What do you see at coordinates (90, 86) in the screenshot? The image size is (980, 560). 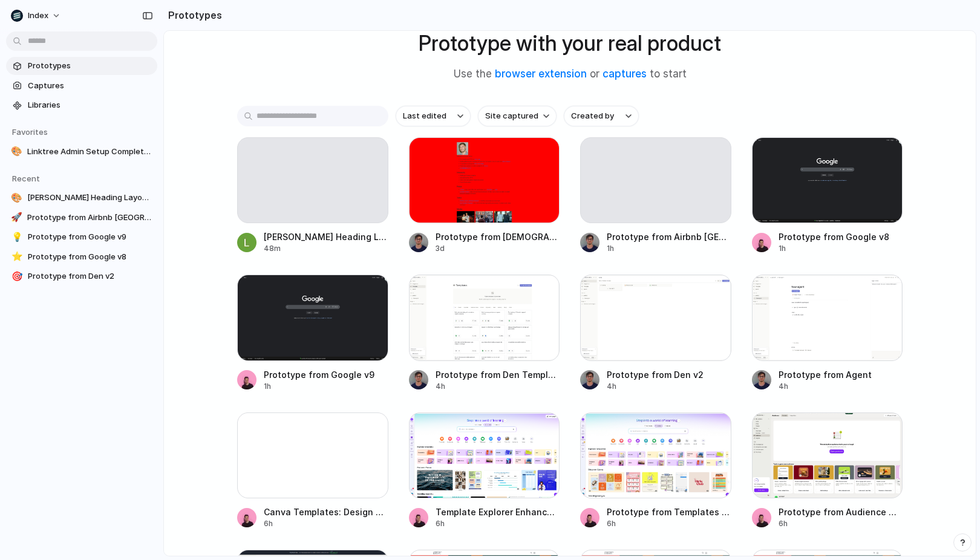 I see `span: Captures` at bounding box center [90, 86].